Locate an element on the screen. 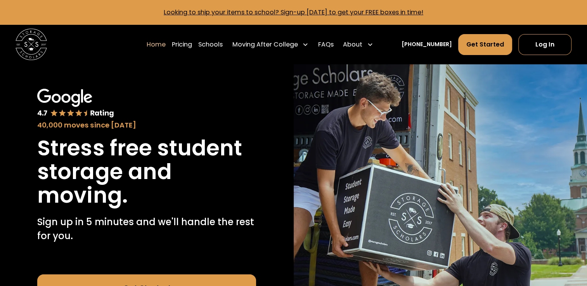 The width and height of the screenshot is (587, 286). a: Pricing is located at coordinates (182, 45).